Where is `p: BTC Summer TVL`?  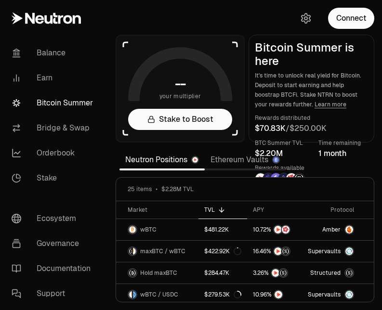 p: BTC Summer TVL is located at coordinates (279, 143).